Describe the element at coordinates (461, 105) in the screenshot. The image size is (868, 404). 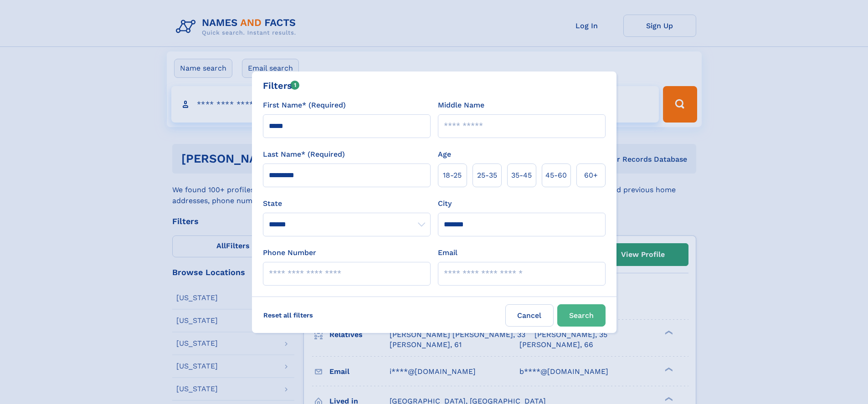
I see `label: Middle Name` at that location.